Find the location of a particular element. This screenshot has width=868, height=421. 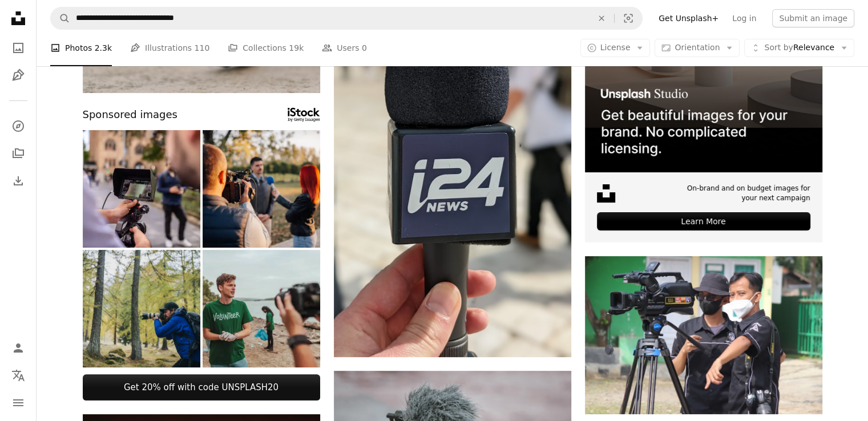

span: On-brand and on budget images for your next campaign is located at coordinates (745, 194).